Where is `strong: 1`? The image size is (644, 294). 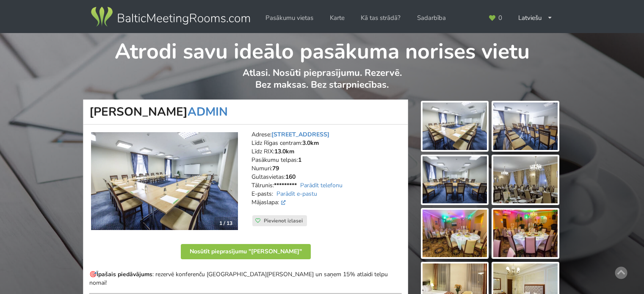 strong: 1 is located at coordinates (300, 160).